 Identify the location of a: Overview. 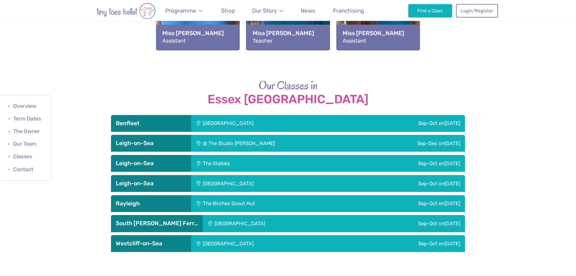
(25, 106).